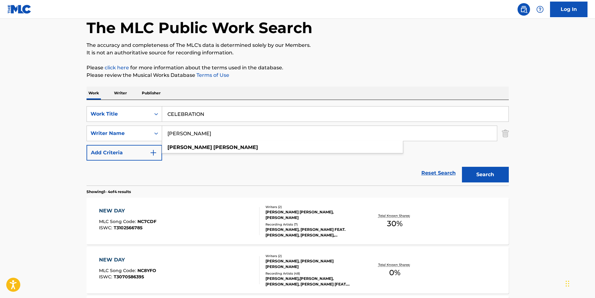  Describe the element at coordinates (298, 146) in the screenshot. I see `form: Search Form` at that location.